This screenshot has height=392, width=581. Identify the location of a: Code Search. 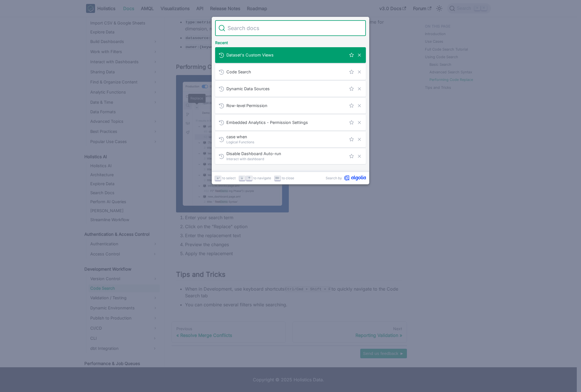
(290, 72).